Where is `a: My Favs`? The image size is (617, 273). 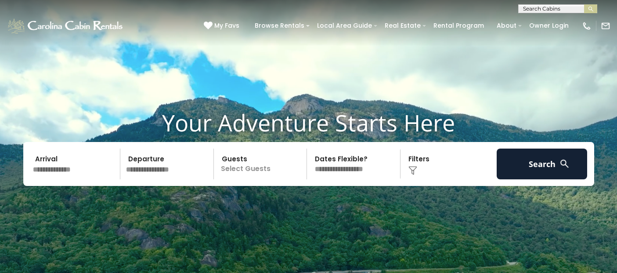 a: My Favs is located at coordinates (223, 26).